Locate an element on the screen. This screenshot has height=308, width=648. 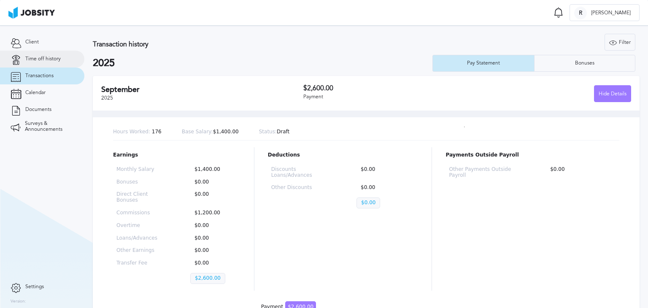
p: Overtime is located at coordinates (140, 226).